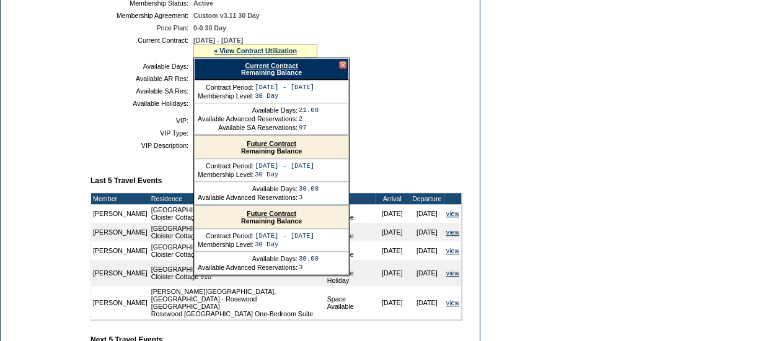 The width and height of the screenshot is (784, 341). I want to click on td: VIP:, so click(142, 121).